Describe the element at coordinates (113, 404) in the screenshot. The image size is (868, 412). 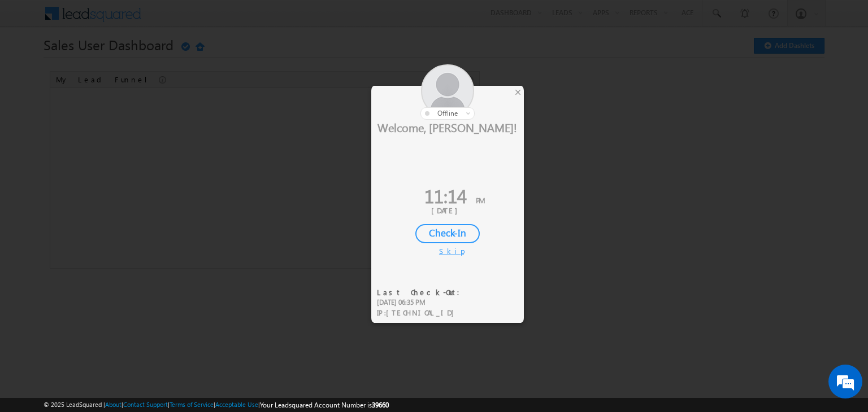
I see `a: About` at that location.